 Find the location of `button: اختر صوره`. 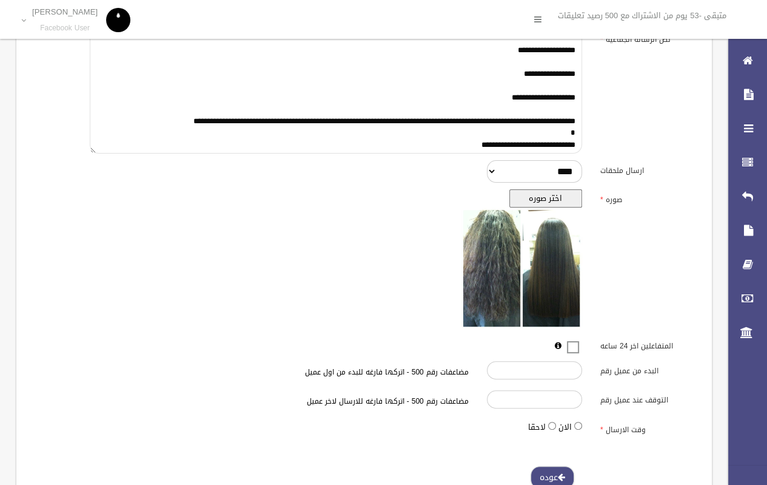

button: اختر صوره is located at coordinates (546, 198).